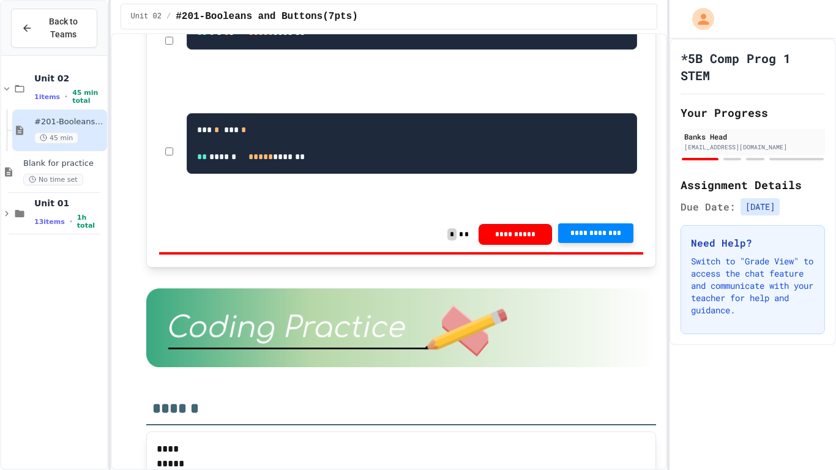 This screenshot has width=836, height=470. What do you see at coordinates (753, 113) in the screenshot?
I see `h2: Your Progress` at bounding box center [753, 113].